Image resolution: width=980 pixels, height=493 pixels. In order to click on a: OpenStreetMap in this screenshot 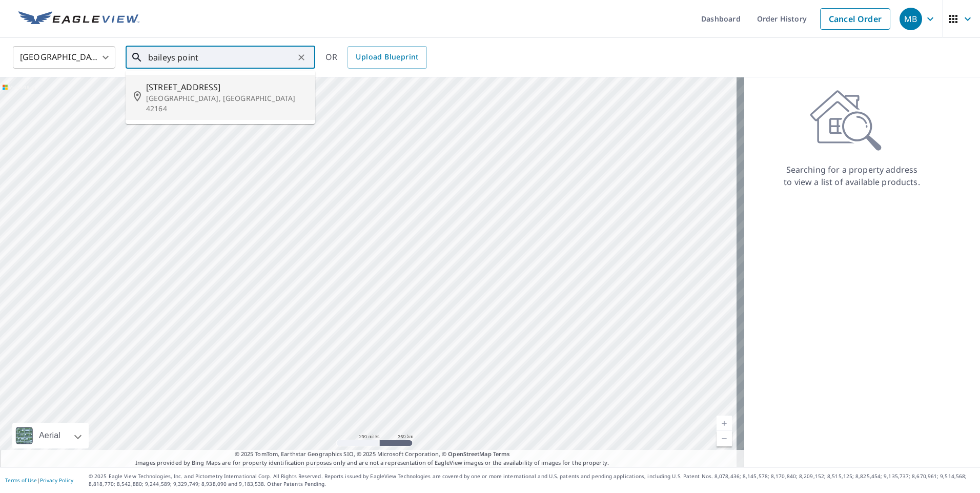, I will do `click(469, 453)`.